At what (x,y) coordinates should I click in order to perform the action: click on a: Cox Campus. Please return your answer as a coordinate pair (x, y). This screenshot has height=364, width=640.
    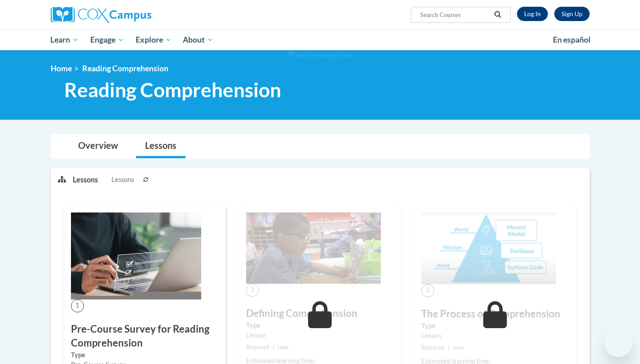
    Looking at the image, I should click on (136, 15).